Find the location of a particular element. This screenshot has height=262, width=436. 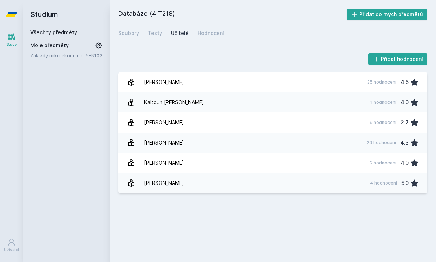

a: 5EN102 is located at coordinates (94, 56).